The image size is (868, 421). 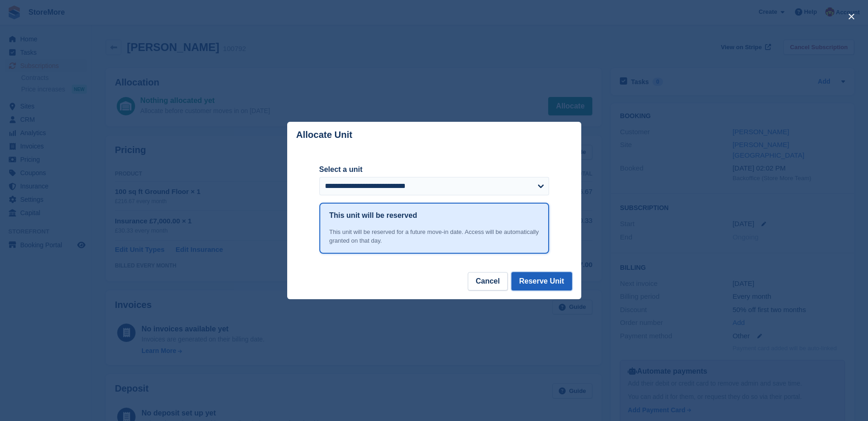 I want to click on button: Reserve Unit, so click(x=542, y=281).